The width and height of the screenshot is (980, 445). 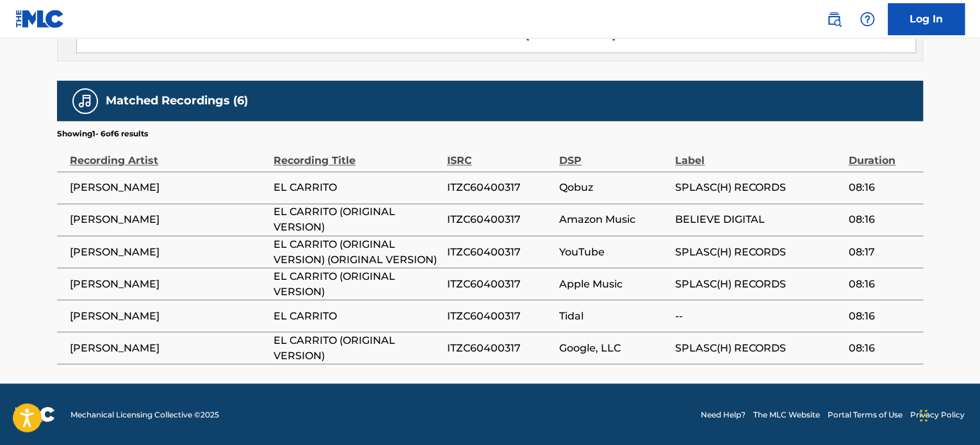 I want to click on div: ISRC, so click(x=500, y=153).